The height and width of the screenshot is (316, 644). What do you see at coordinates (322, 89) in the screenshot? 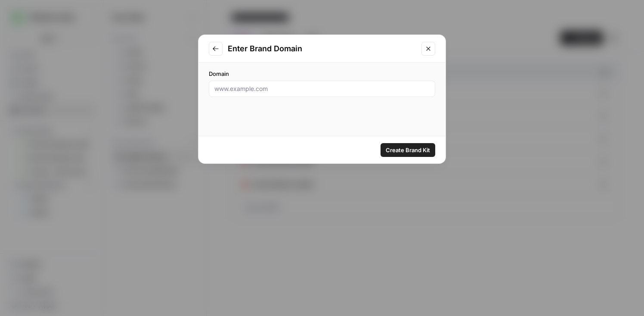
I see `input: www.example.com` at bounding box center [322, 89].